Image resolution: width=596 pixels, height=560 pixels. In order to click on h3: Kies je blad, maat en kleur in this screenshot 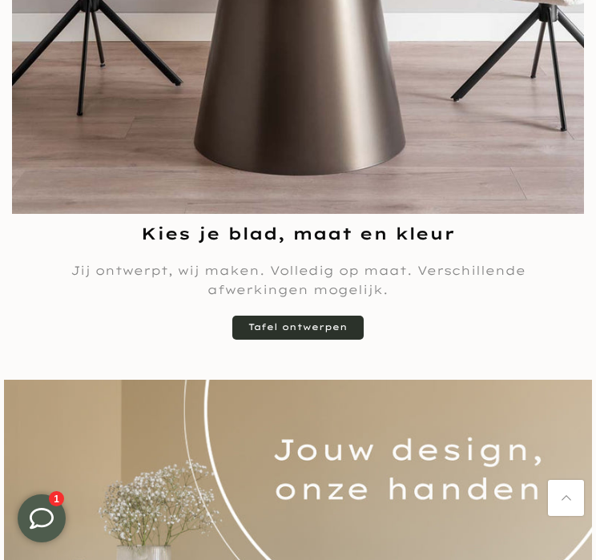, I will do `click(298, 233)`.